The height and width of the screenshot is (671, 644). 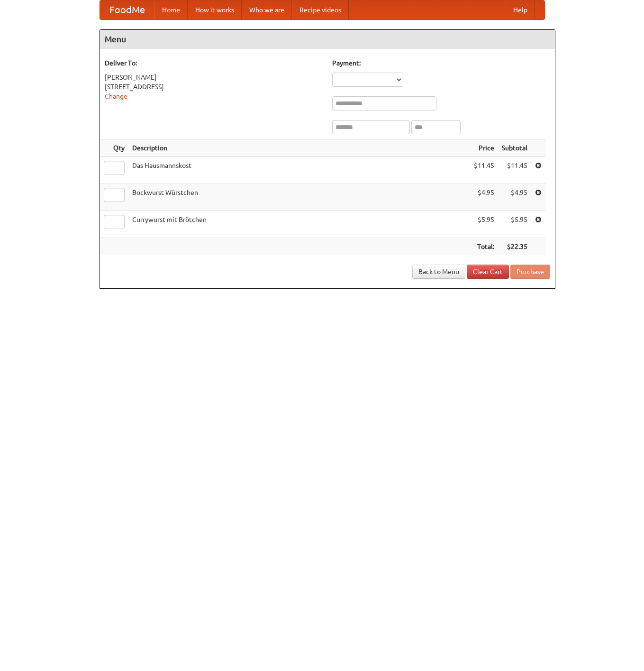 What do you see at coordinates (114, 148) in the screenshot?
I see `th: Qty` at bounding box center [114, 148].